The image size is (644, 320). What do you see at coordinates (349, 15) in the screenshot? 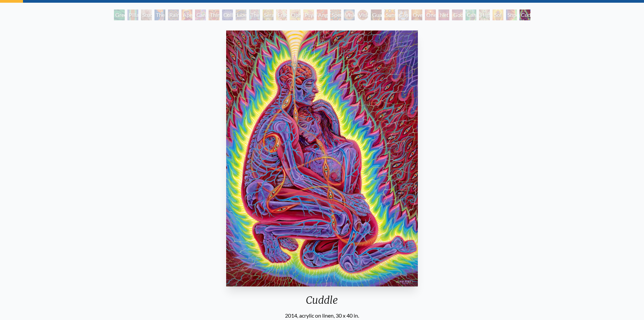
I see `div: Vision Crystal` at bounding box center [349, 15].